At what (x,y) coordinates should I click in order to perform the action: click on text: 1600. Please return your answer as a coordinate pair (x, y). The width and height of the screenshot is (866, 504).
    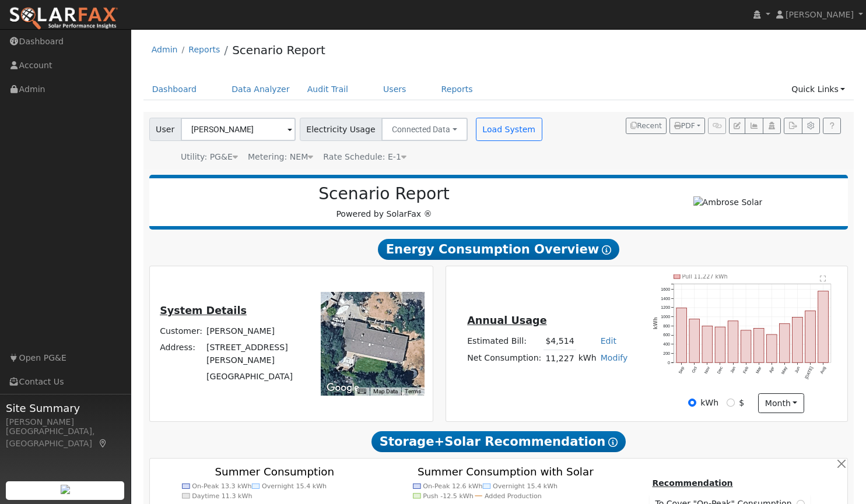
    Looking at the image, I should click on (666, 290).